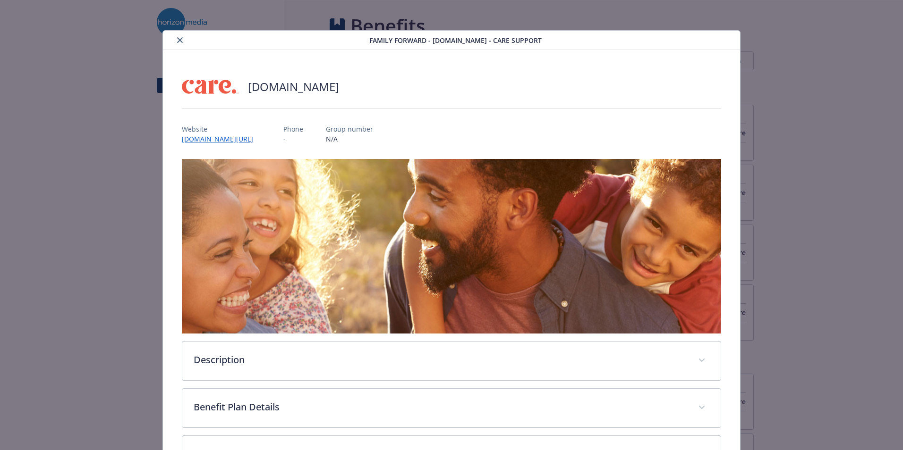  What do you see at coordinates (221, 129) in the screenshot?
I see `p: Website` at bounding box center [221, 129].